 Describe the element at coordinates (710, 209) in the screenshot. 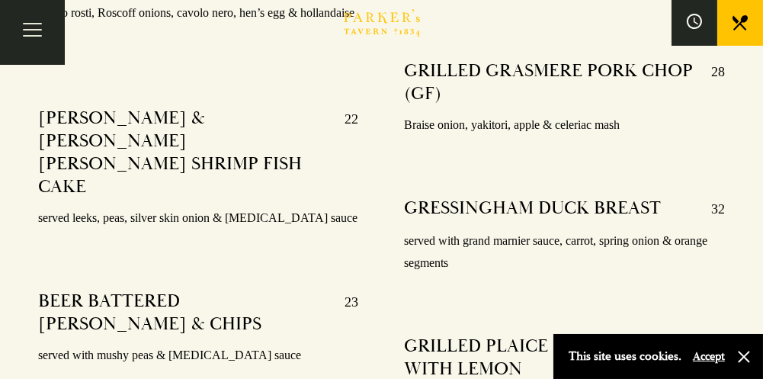

I see `p: 32` at that location.